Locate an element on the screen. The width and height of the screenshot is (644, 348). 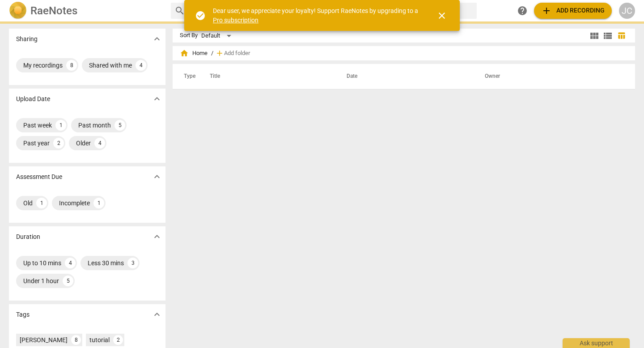
th: Type is located at coordinates (188, 77).